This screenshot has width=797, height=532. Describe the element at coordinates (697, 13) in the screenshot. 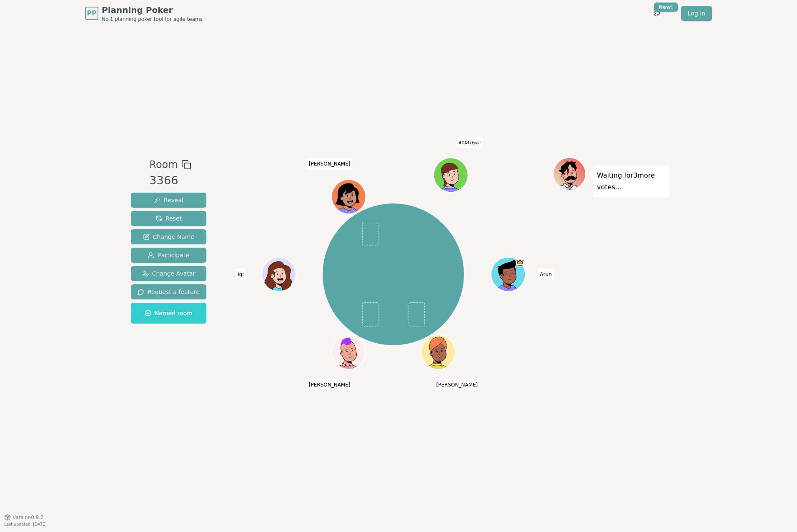

I see `a: Log in` at that location.